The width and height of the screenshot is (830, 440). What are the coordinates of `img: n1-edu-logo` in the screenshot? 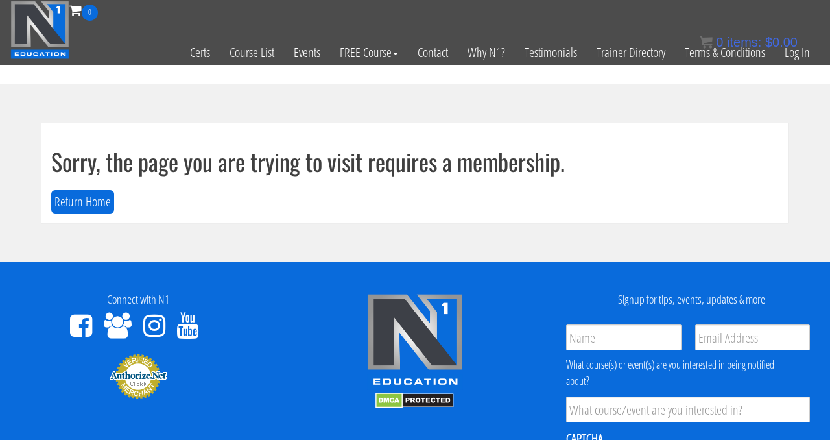 It's located at (415, 341).